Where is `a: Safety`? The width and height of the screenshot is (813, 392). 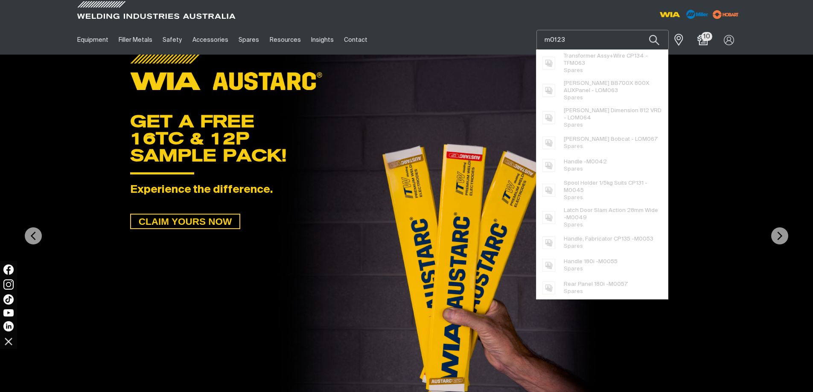 a: Safety is located at coordinates (172, 40).